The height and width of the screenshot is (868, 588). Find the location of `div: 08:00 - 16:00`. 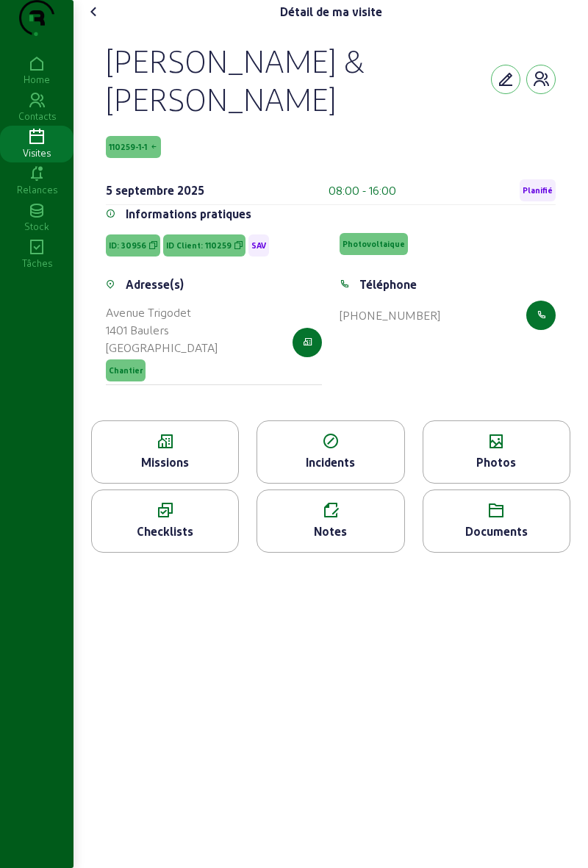

div: 08:00 - 16:00 is located at coordinates (362, 190).